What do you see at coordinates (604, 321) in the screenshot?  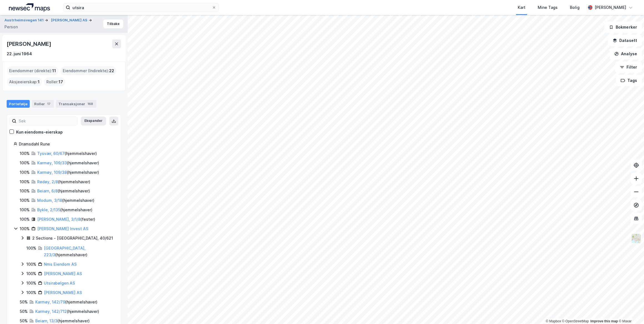 I see `a: Improve this map` at bounding box center [604, 321].